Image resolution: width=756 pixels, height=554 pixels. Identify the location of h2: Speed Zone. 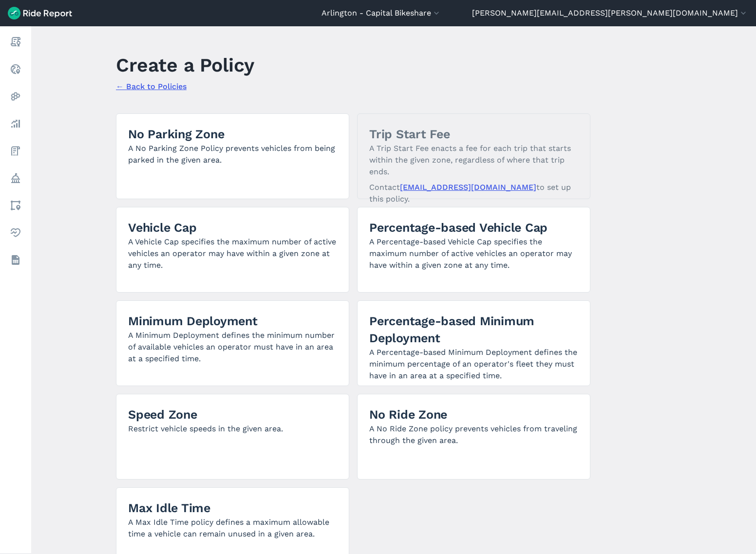
(232, 414).